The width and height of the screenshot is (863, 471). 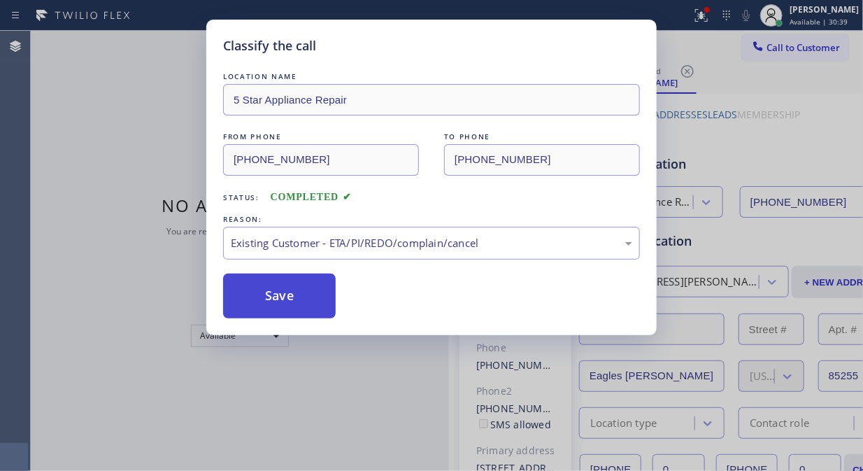 I want to click on span: Status:, so click(x=241, y=197).